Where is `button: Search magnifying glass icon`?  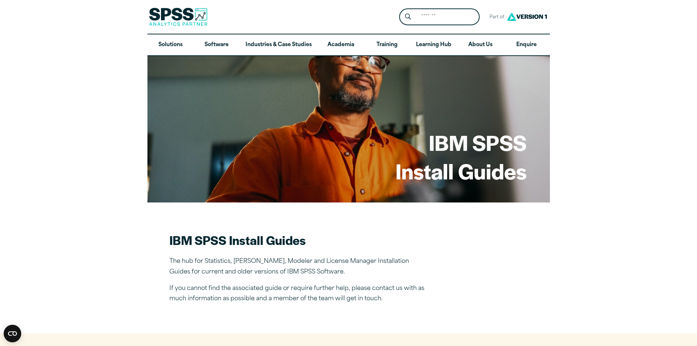 button: Search magnifying glass icon is located at coordinates (407, 17).